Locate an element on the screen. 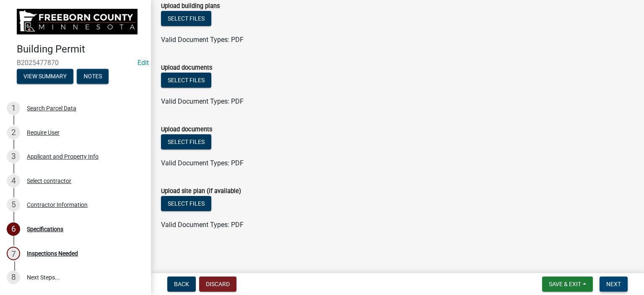  span: Save & Exit is located at coordinates (565, 284).